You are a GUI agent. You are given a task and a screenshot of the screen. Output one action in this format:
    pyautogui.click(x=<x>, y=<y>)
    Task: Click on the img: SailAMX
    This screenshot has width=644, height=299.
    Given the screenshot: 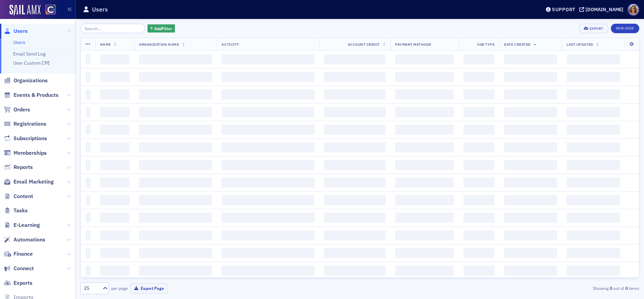 What is the action you would take?
    pyautogui.click(x=25, y=10)
    